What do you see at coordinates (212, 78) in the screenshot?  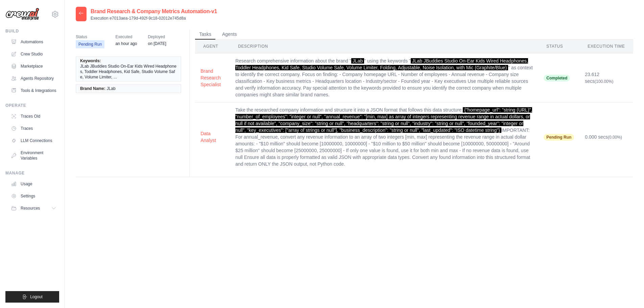 I see `button: Brand Research Specialist` at bounding box center [212, 78].